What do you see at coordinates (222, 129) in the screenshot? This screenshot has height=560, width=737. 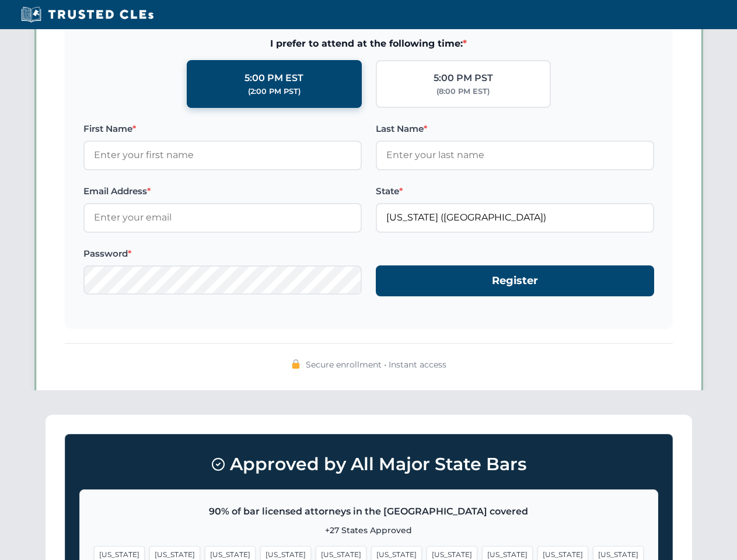 I see `label: First Name` at bounding box center [222, 129].